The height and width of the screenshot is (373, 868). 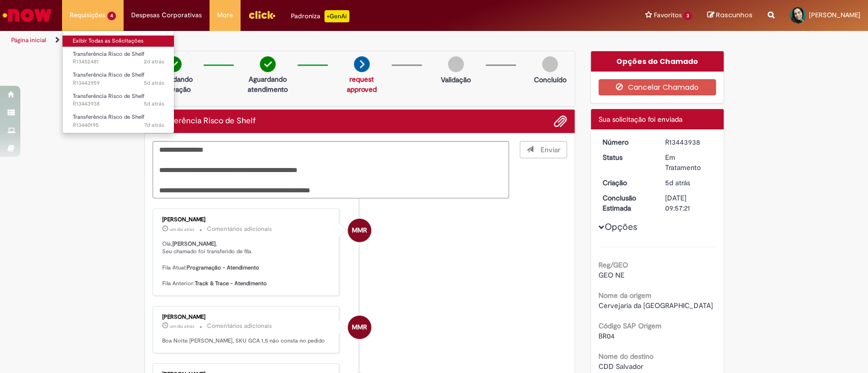 I want to click on time: 27/08/2025 18:32:04, so click(x=182, y=229).